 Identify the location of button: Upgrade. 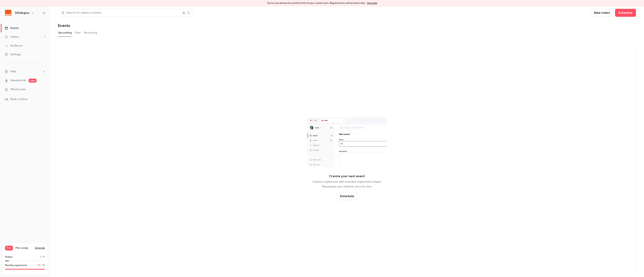
(40, 248).